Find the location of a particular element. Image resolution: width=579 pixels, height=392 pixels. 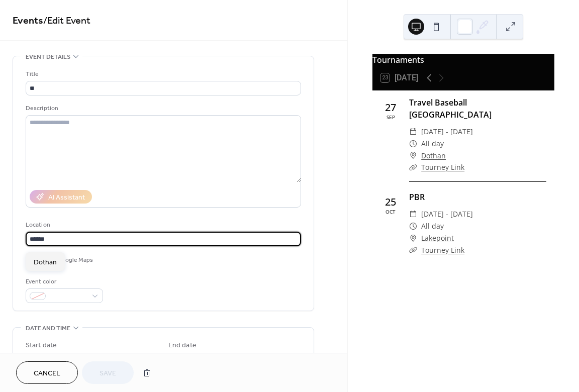

span: Cancel is located at coordinates (47, 373).